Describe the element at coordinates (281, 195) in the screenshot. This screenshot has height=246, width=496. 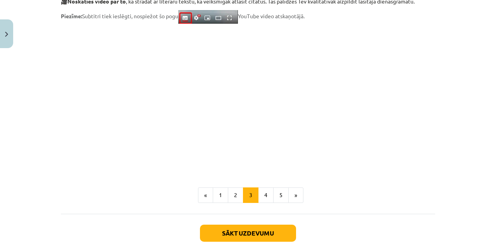
I see `button: 5` at that location.